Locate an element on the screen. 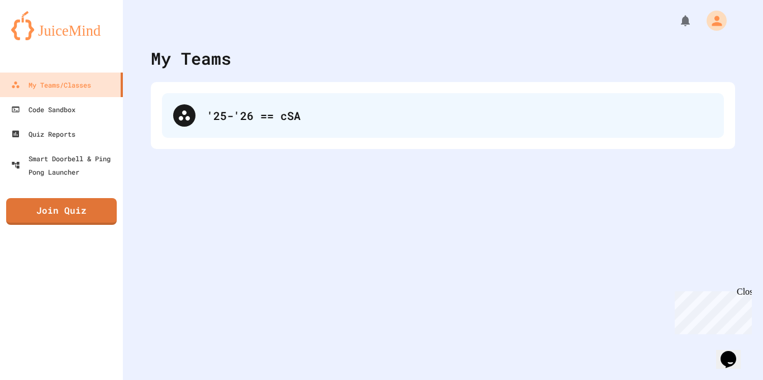 The width and height of the screenshot is (763, 380). a: Join Quiz is located at coordinates (61, 212).